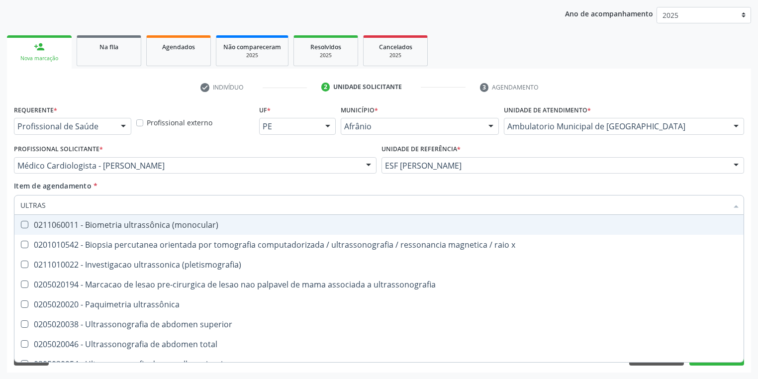  I want to click on div: 0205020046 - Ultrassonografia de abdomen total, so click(379, 344).